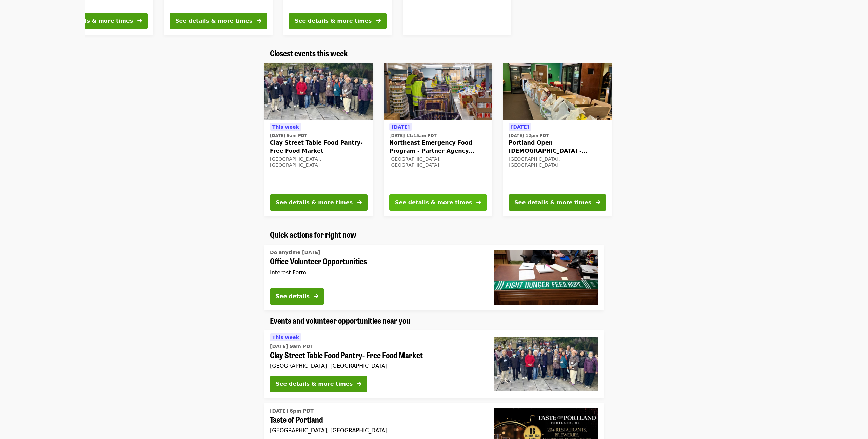 This screenshot has width=868, height=439. I want to click on span: Quick actions for right now, so click(313, 234).